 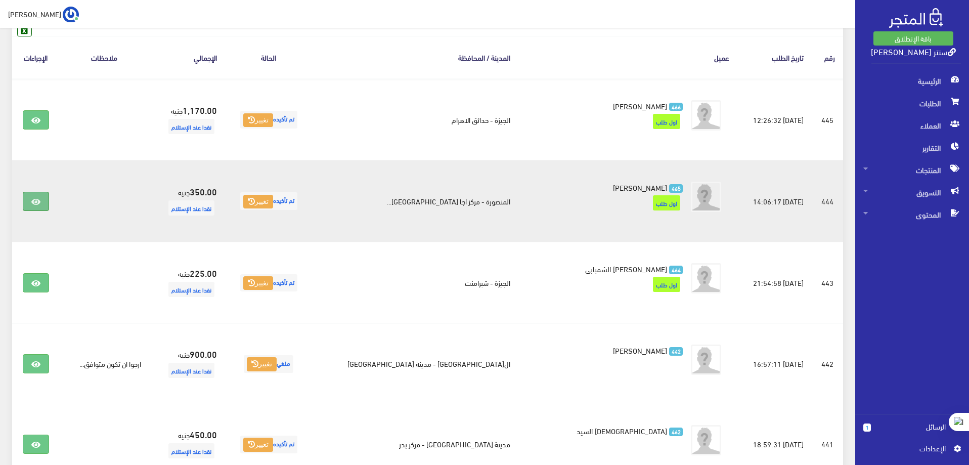 I want to click on td: 442, so click(x=828, y=364).